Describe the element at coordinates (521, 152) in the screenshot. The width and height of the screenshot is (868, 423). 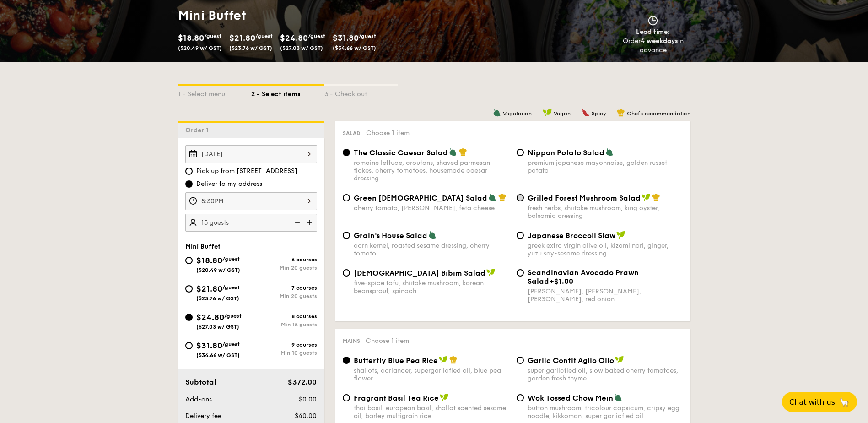
I see `input: Nippon Potato Saladpremium japanese mayonnaise, golden russet potato` at that location.